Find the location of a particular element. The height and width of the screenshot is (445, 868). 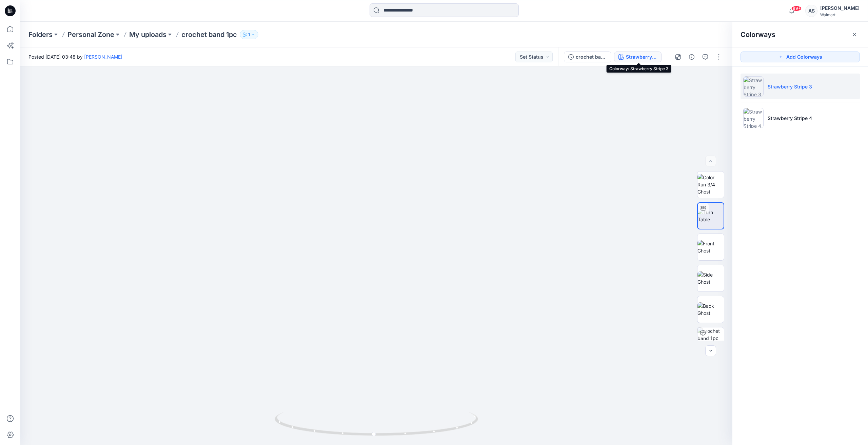

p: crochet band 1pc is located at coordinates (209, 35).